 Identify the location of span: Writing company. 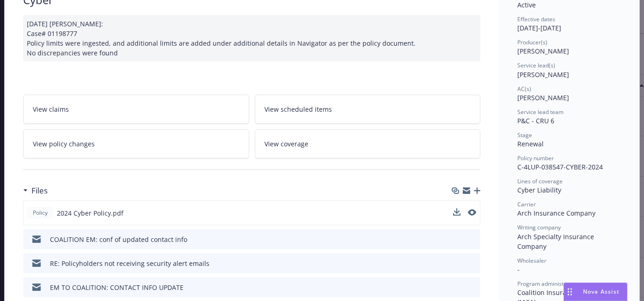
(539, 227).